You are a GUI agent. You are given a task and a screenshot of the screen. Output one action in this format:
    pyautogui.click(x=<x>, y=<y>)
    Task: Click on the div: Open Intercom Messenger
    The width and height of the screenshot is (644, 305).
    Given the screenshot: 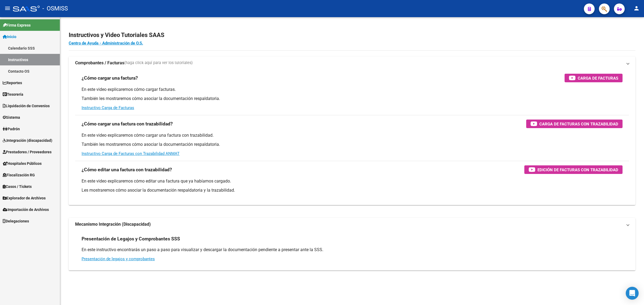 What is the action you would take?
    pyautogui.click(x=632, y=293)
    